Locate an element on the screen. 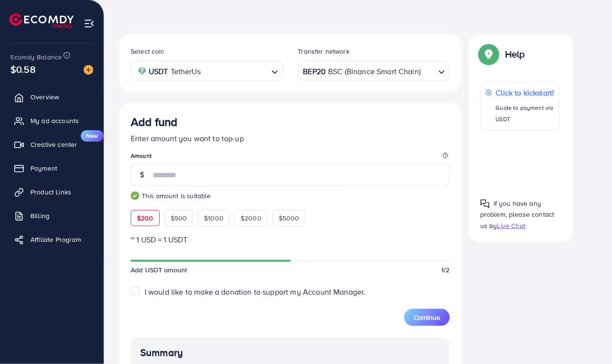 This screenshot has height=364, width=612. button: Continue is located at coordinates (427, 318).